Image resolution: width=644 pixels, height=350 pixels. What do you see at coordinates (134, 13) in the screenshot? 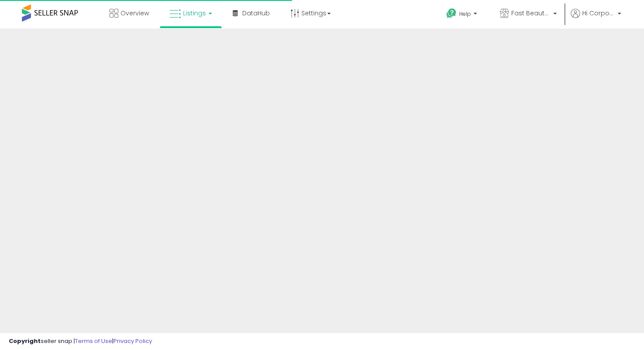
I see `span: Overview` at bounding box center [134, 13].